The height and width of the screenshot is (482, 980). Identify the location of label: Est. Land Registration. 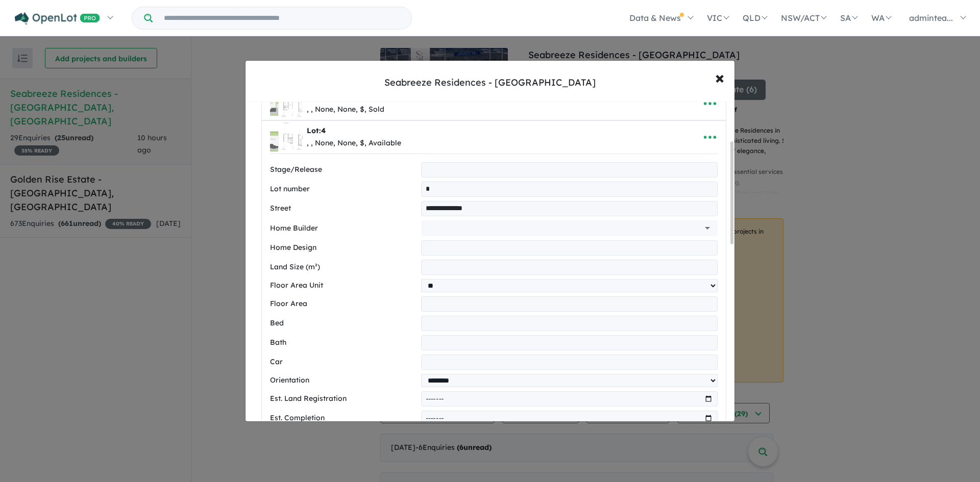
(343, 399).